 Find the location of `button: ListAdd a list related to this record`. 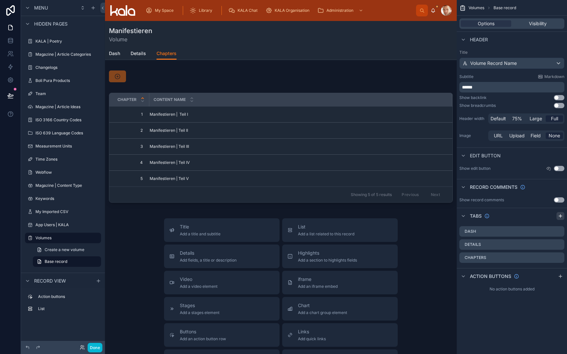

button: ListAdd a list related to this record is located at coordinates (340, 230).